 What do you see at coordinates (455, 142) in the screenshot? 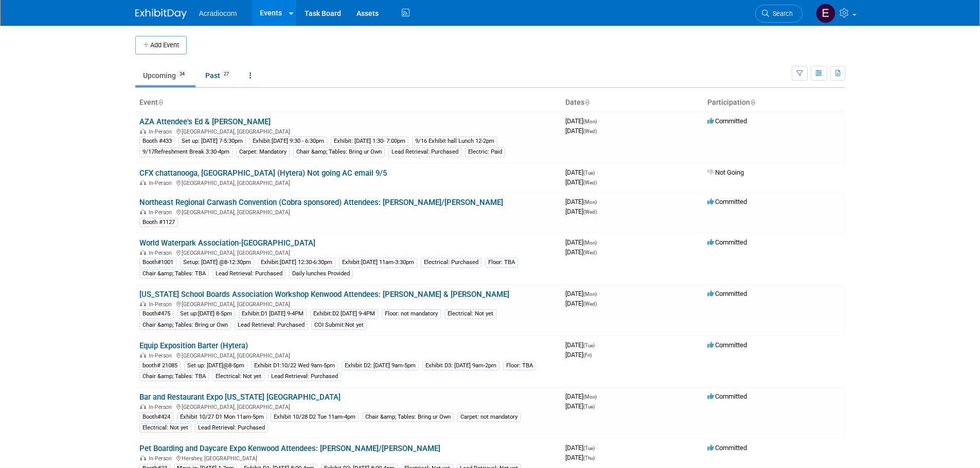
I see `div: 9/16 Exhibit hall Lunch 12-2pm` at bounding box center [455, 142].